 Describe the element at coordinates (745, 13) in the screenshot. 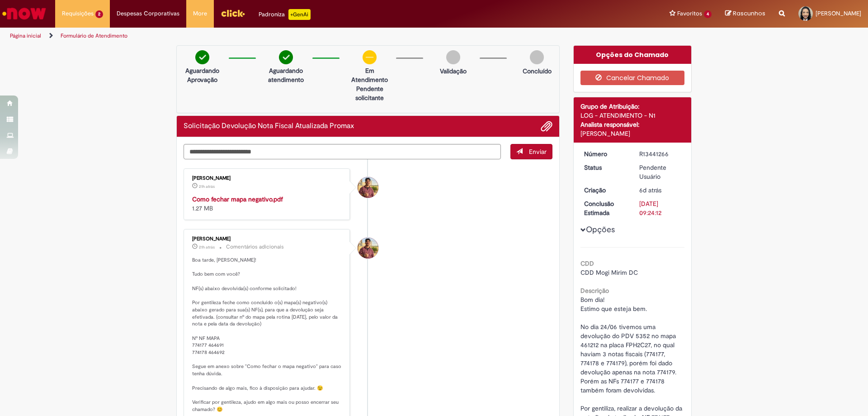

I see `a: Rascunhos` at that location.